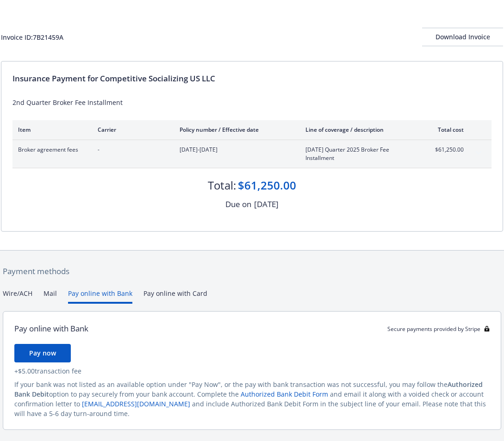 Image resolution: width=504 pixels, height=441 pixels. I want to click on button: Wire/ACH, so click(18, 296).